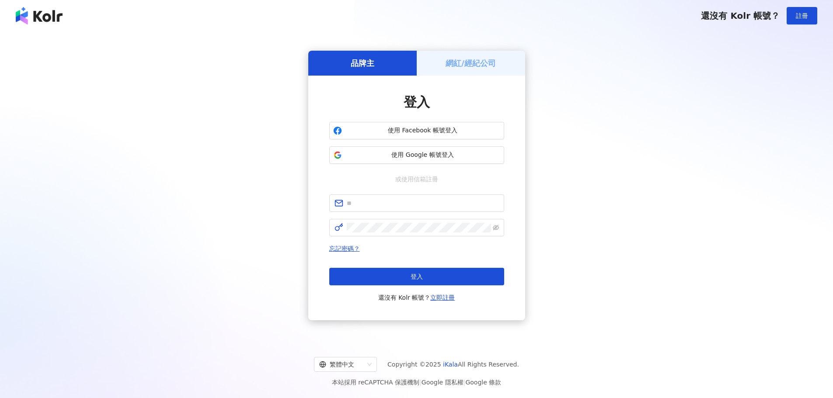 The image size is (833, 398). Describe the element at coordinates (453, 365) in the screenshot. I see `span: Copyright © 2025 All Rights Reserved.` at that location.